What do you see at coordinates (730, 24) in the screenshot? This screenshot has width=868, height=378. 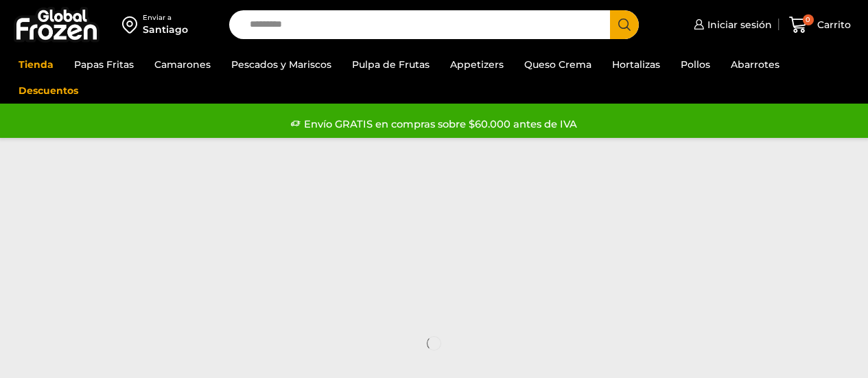 I see `a: Iniciar sesión` at bounding box center [730, 24].